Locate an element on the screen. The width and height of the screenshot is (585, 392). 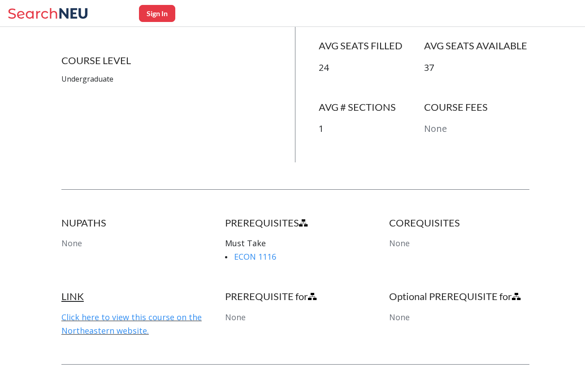
p: 37 is located at coordinates (476, 68).